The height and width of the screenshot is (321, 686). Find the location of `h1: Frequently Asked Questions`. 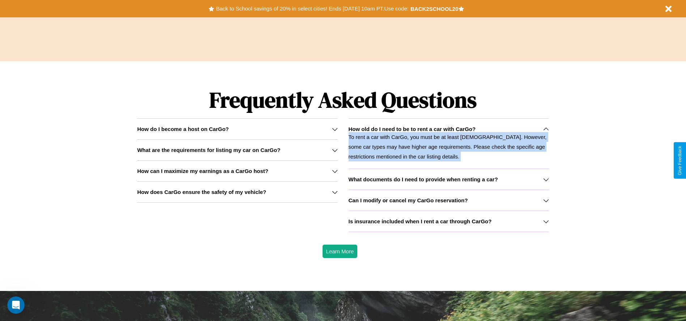

h1: Frequently Asked Questions is located at coordinates (343, 100).